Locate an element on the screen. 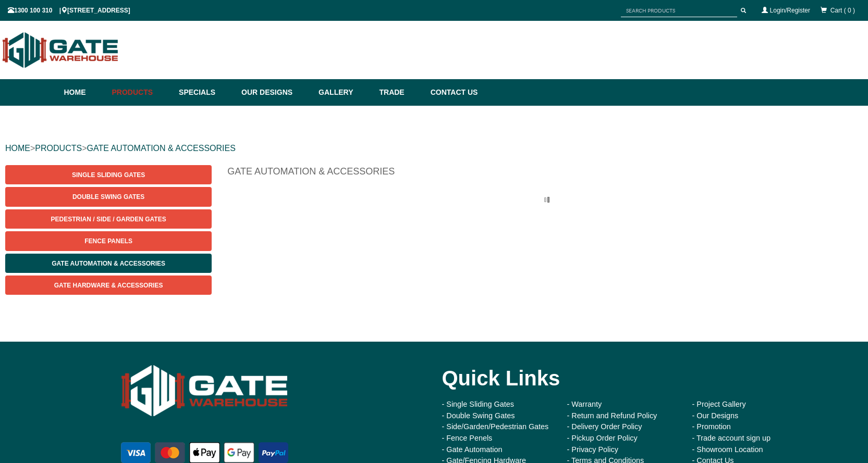 The width and height of the screenshot is (868, 463). a: Login/Register is located at coordinates (790, 10).